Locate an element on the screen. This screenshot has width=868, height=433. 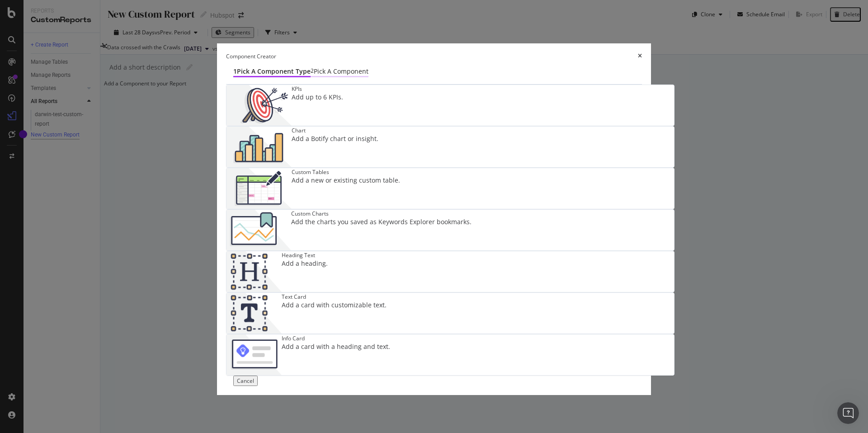
div: Info Card is located at coordinates (336, 338).